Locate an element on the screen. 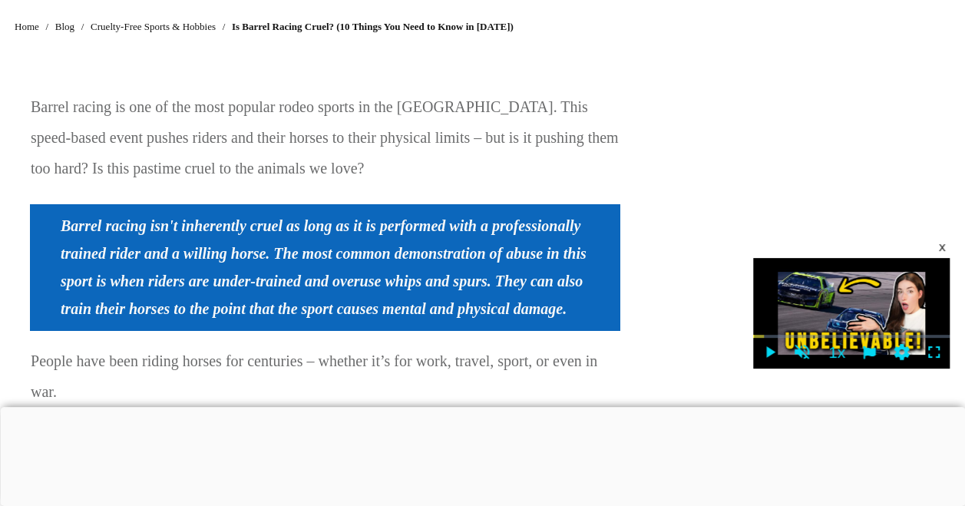 This screenshot has height=506, width=965. strong: Barrel racing isn't inherently cruel as long as it is performed with a professionally trained rid... is located at coordinates (323, 267).